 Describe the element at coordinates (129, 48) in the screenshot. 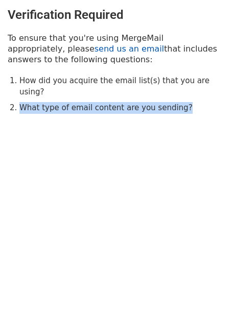

I see `a: send us an email` at that location.